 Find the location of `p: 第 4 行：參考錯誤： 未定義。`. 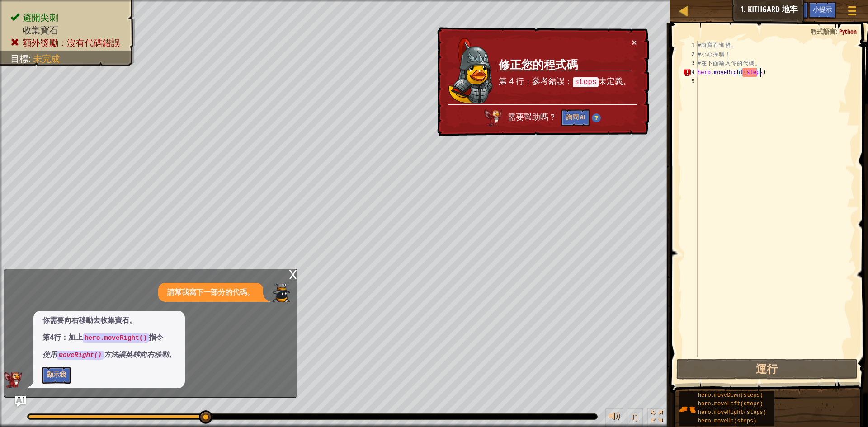

p: 第 4 行：參考錯誤： 未定義。 is located at coordinates (565, 82).